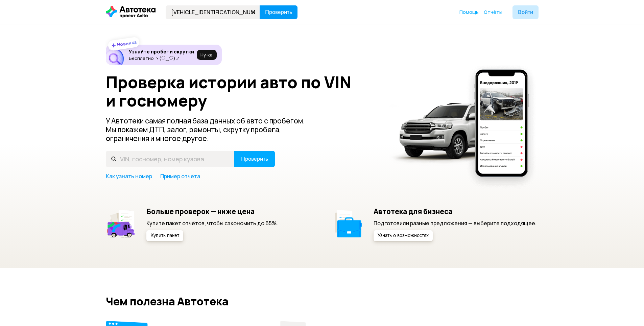  What do you see at coordinates (469, 12) in the screenshot?
I see `span: Помощь` at bounding box center [469, 12].